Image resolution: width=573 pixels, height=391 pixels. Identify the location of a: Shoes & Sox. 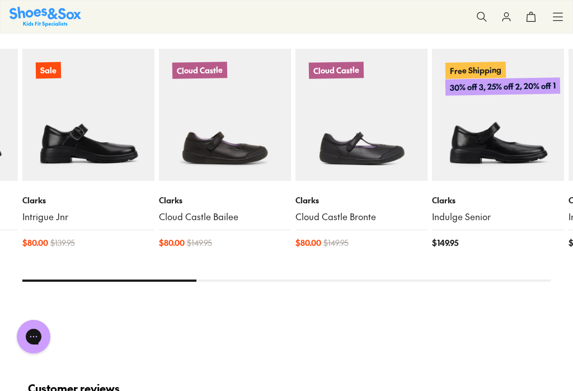
(45, 16).